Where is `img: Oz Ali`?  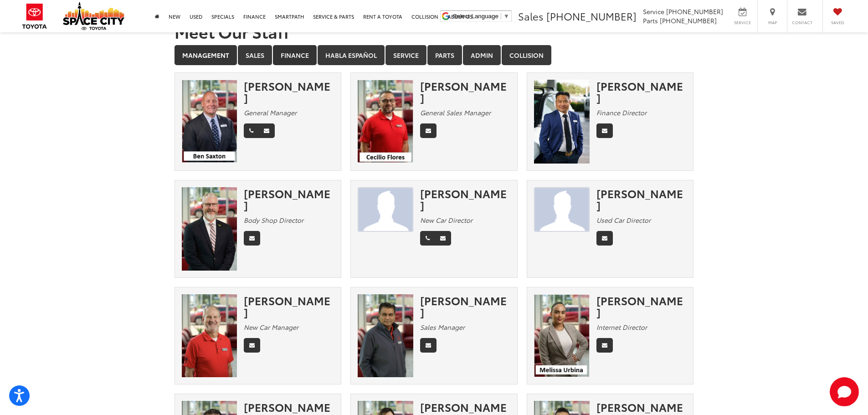 img: Oz Ali is located at coordinates (385, 336).